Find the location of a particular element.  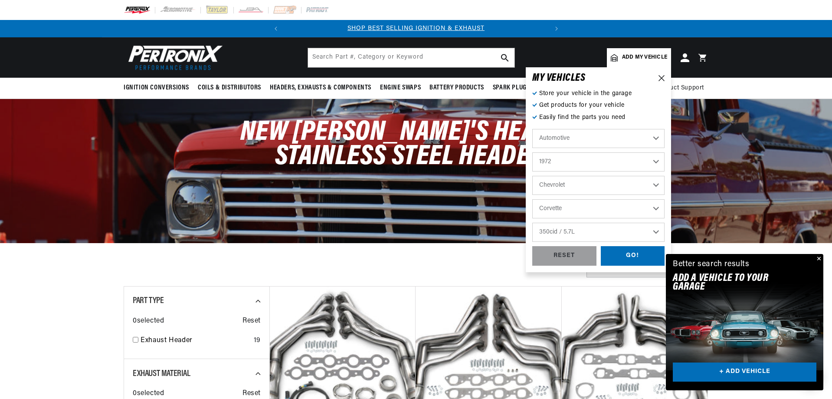

summary: Engine Swaps is located at coordinates (401, 88).